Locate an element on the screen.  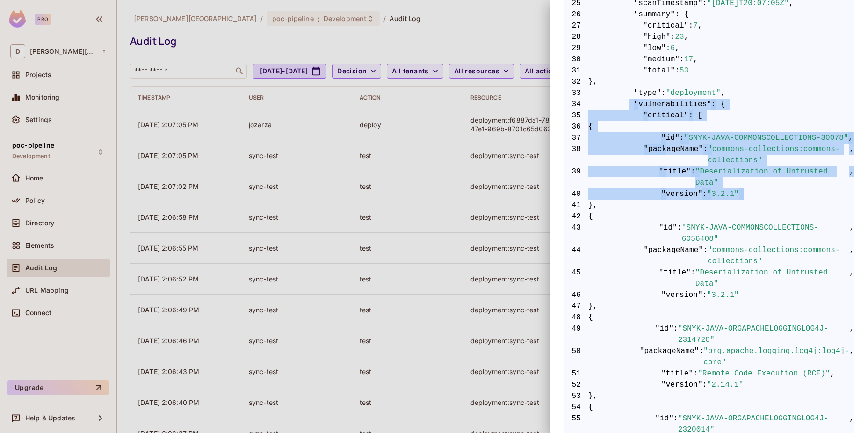
span: 7 is located at coordinates (696, 26).